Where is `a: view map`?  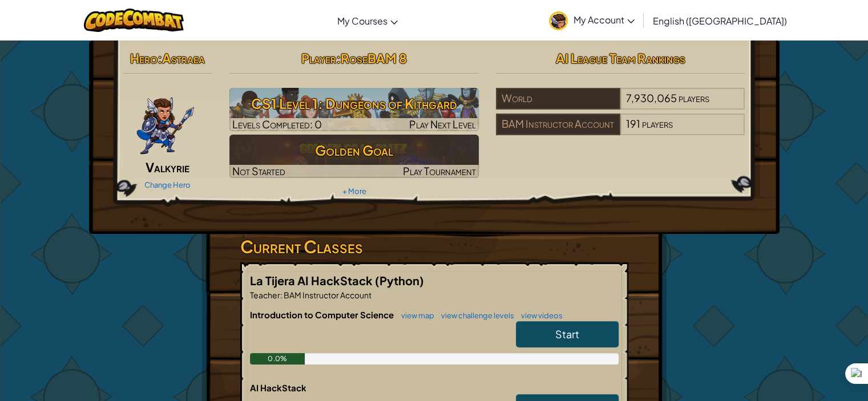 a: view map is located at coordinates (415, 315).